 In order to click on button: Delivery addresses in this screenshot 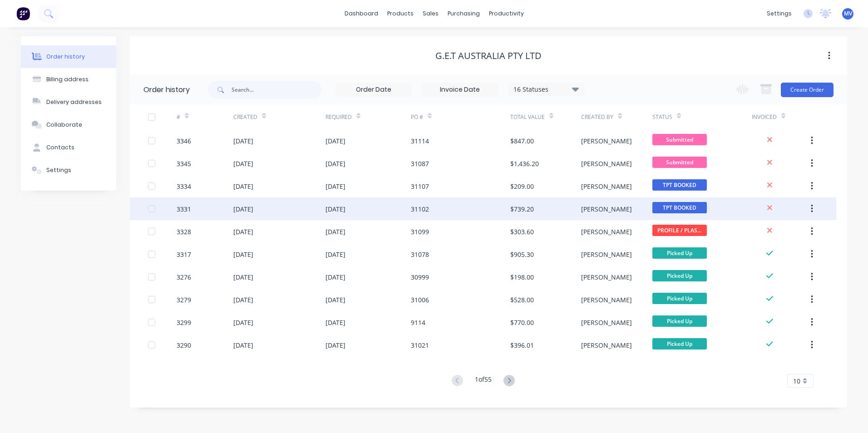, I will do `click(69, 103)`.